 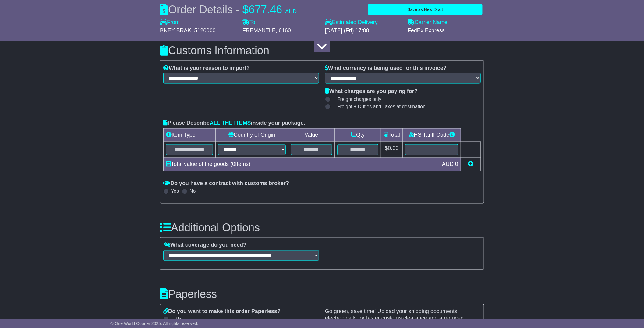 I want to click on h3: Paperless, so click(x=322, y=295).